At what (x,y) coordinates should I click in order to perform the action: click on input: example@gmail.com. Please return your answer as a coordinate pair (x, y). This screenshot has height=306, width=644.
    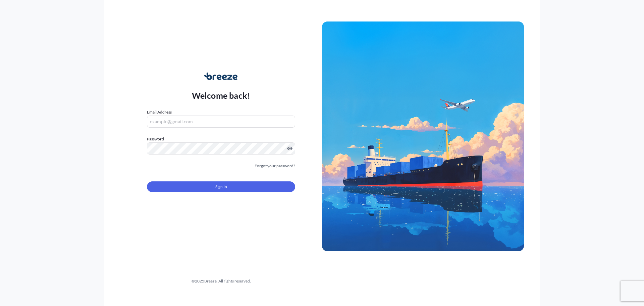
    Looking at the image, I should click on (221, 122).